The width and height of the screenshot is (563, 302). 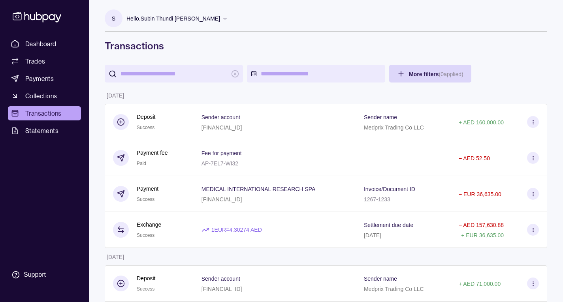 I want to click on p: + AED 160,000.00, so click(x=481, y=122).